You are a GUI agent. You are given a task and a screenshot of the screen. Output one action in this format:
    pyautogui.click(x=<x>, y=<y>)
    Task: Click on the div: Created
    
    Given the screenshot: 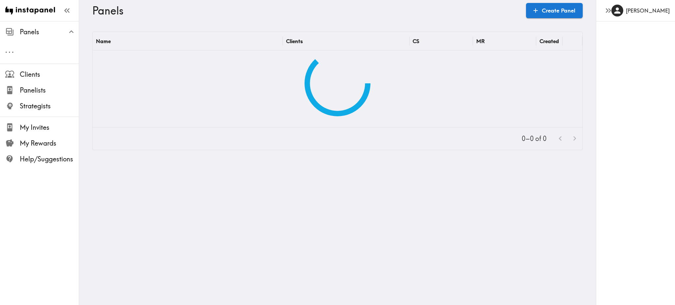 What is the action you would take?
    pyautogui.click(x=549, y=41)
    